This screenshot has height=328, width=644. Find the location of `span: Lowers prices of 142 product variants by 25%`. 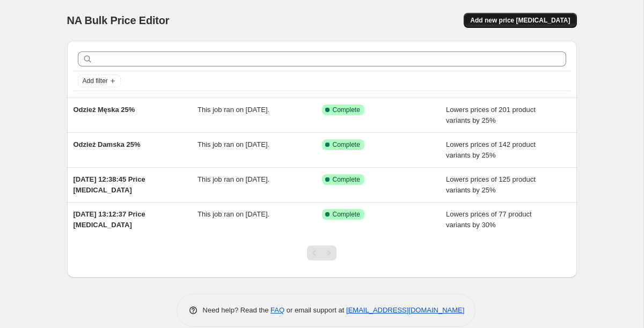

span: Lowers prices of 142 product variants by 25% is located at coordinates (490, 149).